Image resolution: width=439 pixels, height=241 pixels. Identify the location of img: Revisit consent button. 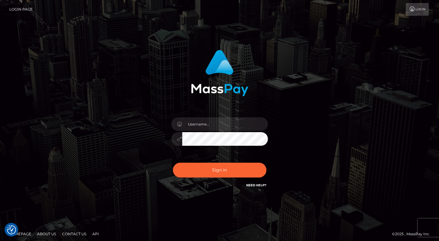
(11, 229).